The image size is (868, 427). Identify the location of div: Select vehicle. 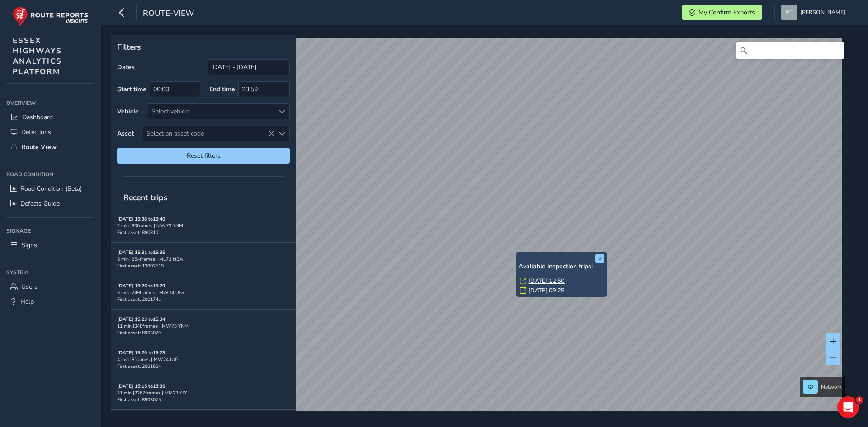
(211, 111).